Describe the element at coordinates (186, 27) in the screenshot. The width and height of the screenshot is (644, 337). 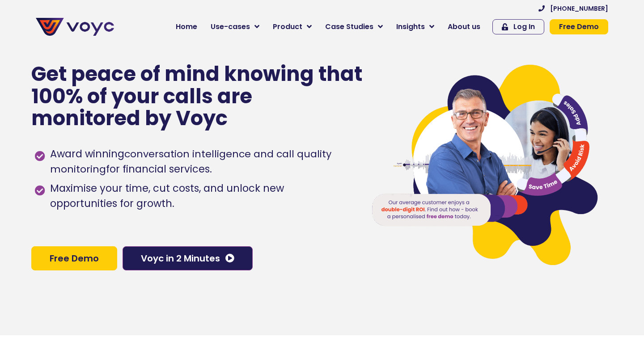
I see `span: Home` at that location.